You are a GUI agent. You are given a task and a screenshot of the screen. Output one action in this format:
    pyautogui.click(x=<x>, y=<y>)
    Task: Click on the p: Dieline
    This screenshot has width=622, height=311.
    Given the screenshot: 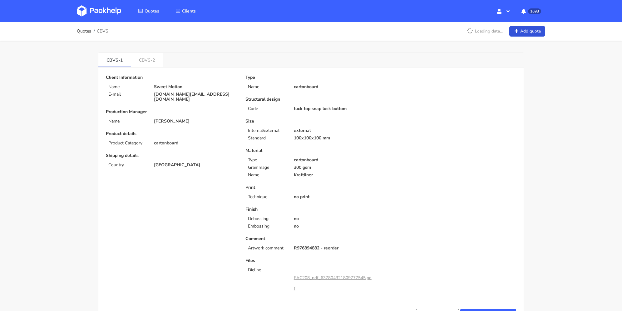 What is the action you would take?
    pyautogui.click(x=267, y=270)
    